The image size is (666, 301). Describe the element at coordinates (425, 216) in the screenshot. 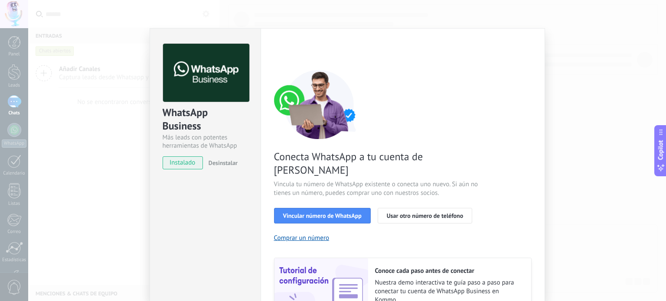

I see `span: Usar otro número de teléfono` at that location.